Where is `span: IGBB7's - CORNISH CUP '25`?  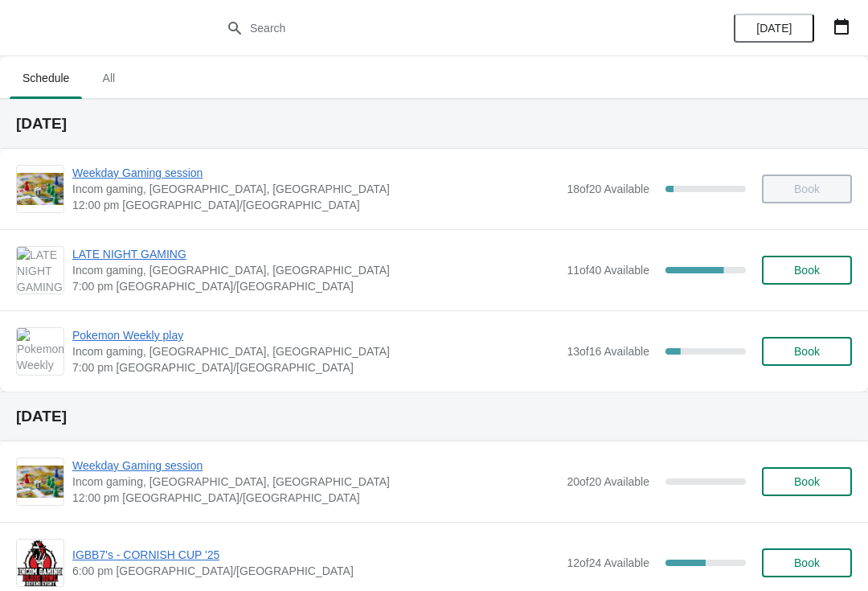 span: IGBB7's - CORNISH CUP '25 is located at coordinates (315, 555).